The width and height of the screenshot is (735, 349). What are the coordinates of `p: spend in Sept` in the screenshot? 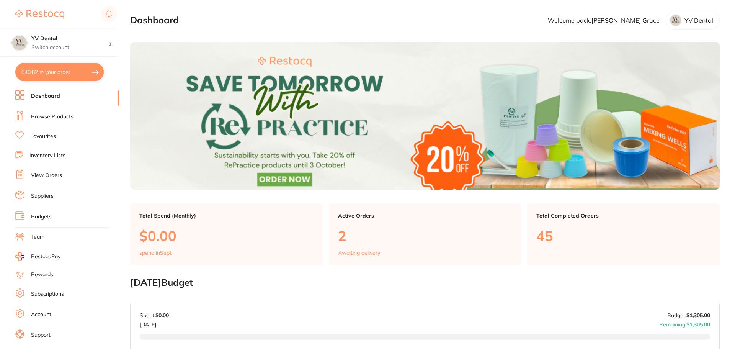 It's located at (155, 253).